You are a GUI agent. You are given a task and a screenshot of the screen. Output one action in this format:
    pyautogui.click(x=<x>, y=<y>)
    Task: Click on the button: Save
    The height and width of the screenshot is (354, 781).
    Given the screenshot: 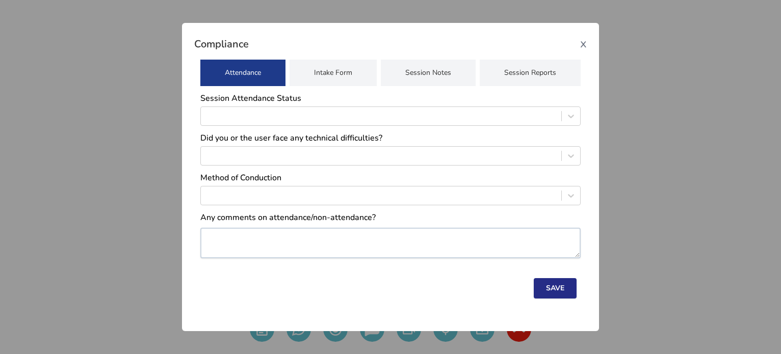 What is the action you would take?
    pyautogui.click(x=555, y=289)
    